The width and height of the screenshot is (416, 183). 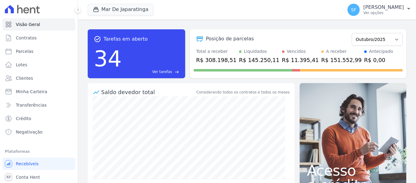 I want to click on a: Negativação, so click(x=39, y=132).